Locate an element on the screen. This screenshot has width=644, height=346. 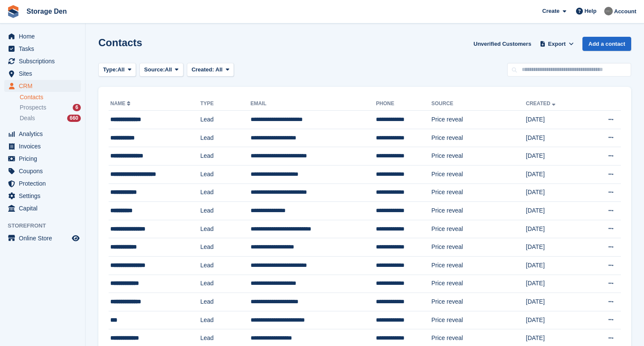
span: Export is located at coordinates (557, 44).